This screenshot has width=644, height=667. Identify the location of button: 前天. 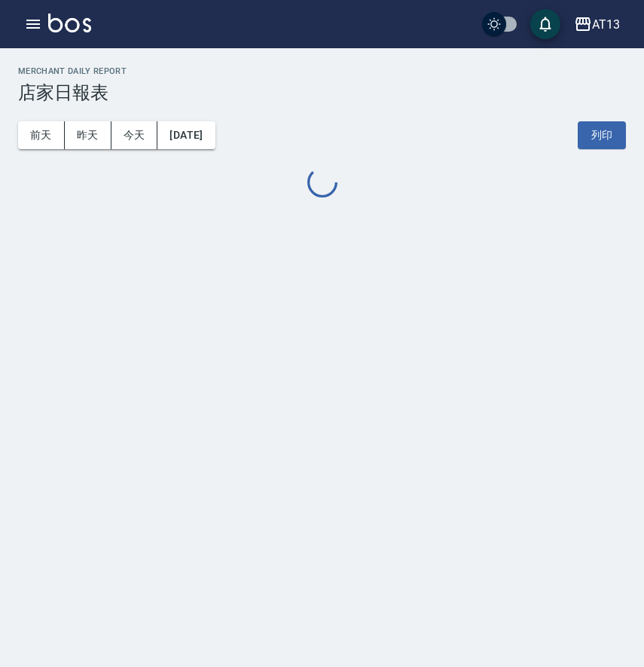
(41, 135).